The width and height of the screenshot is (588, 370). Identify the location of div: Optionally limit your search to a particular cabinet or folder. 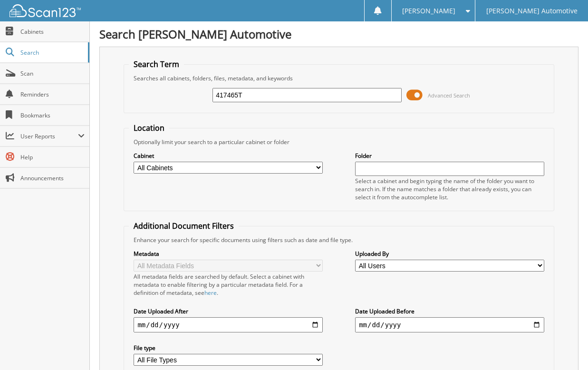
(338, 142).